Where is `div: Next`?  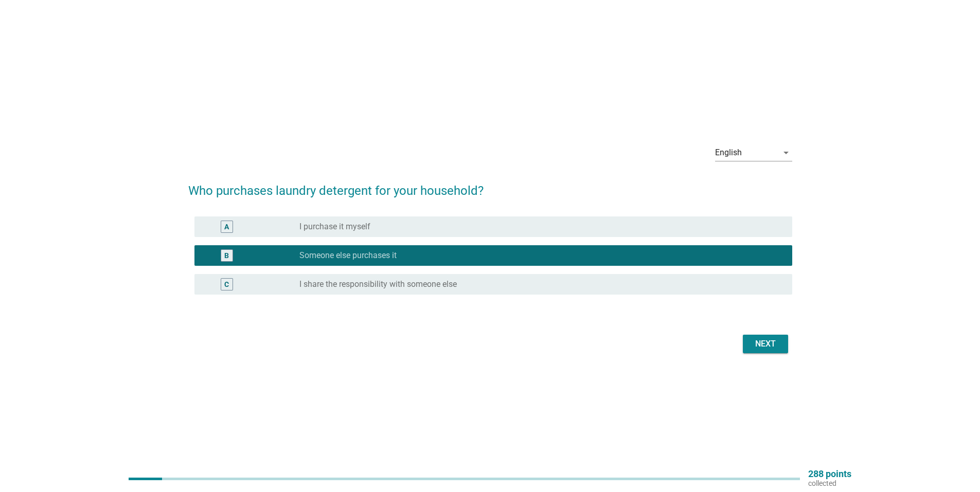
div: Next is located at coordinates (765, 344).